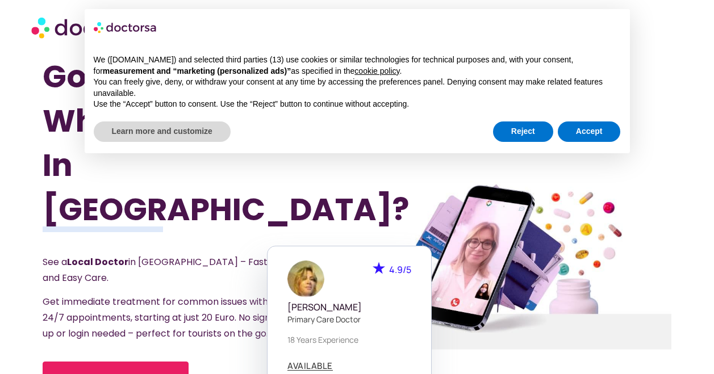 This screenshot has height=374, width=714. What do you see at coordinates (523, 132) in the screenshot?
I see `button: Reject` at bounding box center [523, 132].